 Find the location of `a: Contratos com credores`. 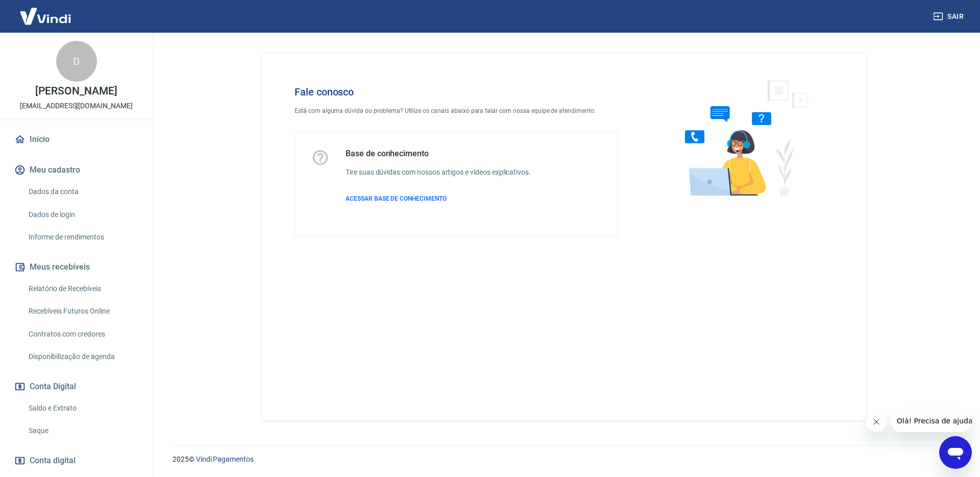

a: Contratos com credores is located at coordinates (82, 334).